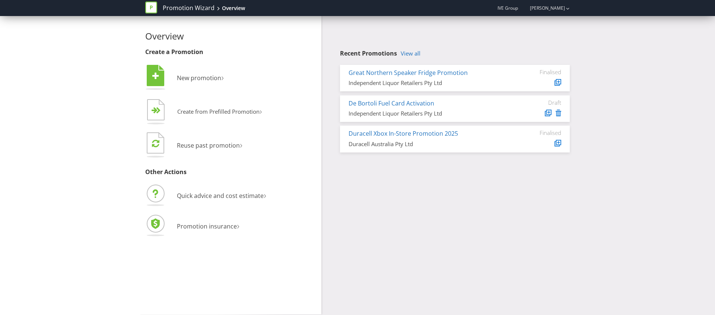 The height and width of the screenshot is (315, 715). I want to click on a: Promotion insurance›, so click(192, 226).